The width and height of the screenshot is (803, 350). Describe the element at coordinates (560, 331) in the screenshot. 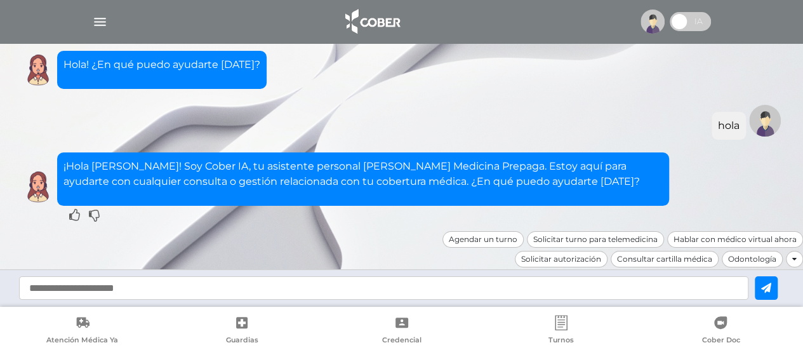

I see `a: Turnos` at that location.